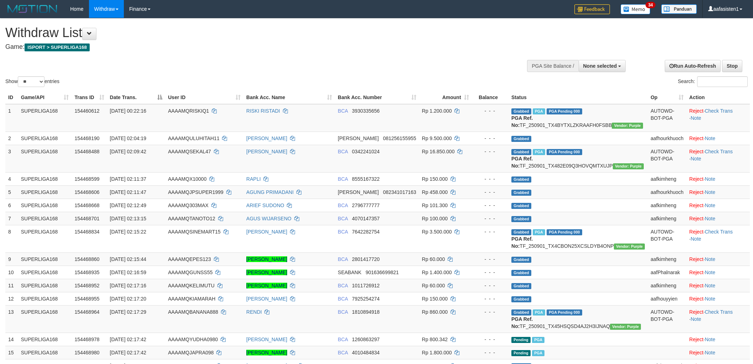  I want to click on span: Copy 1810894918 to clipboard, so click(366, 312).